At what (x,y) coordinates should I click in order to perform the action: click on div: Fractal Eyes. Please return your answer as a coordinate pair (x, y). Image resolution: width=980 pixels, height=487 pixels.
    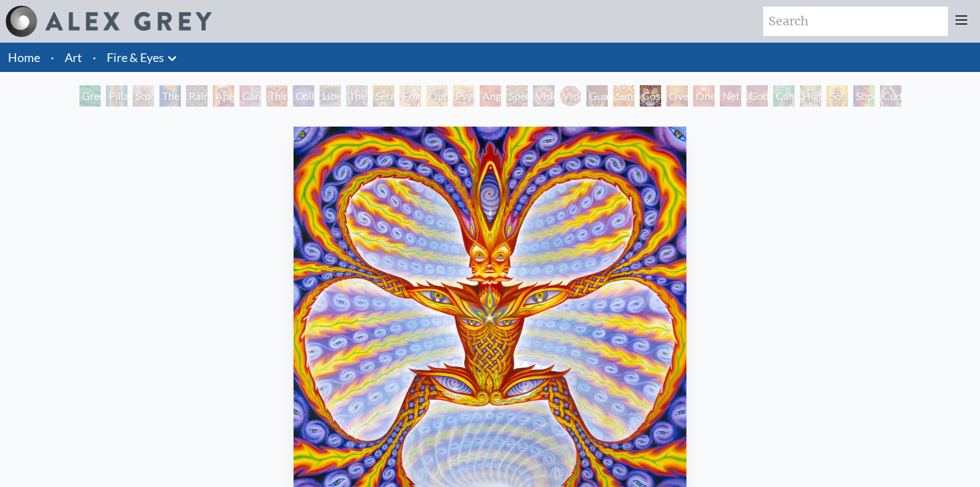
    Looking at the image, I should click on (410, 96).